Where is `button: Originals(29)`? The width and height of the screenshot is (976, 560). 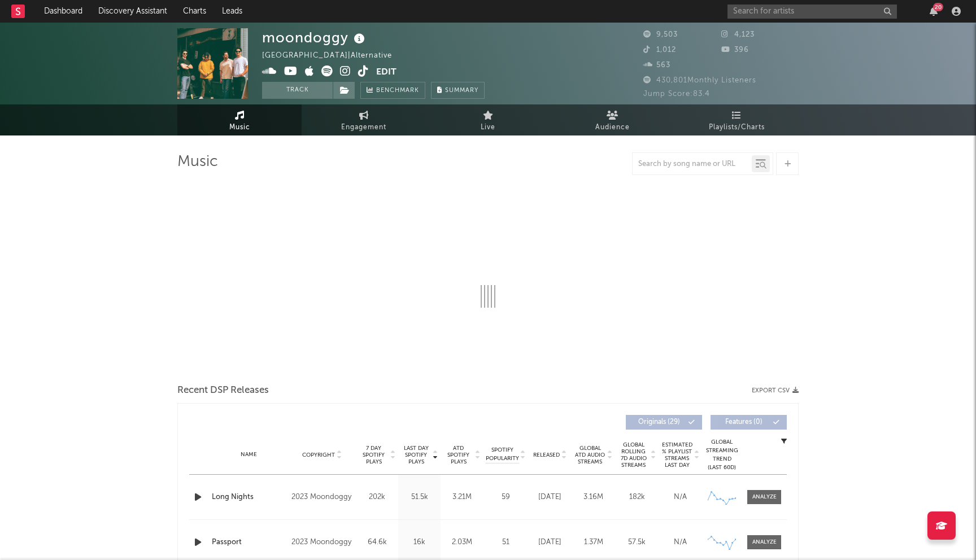 button: Originals(29) is located at coordinates (664, 422).